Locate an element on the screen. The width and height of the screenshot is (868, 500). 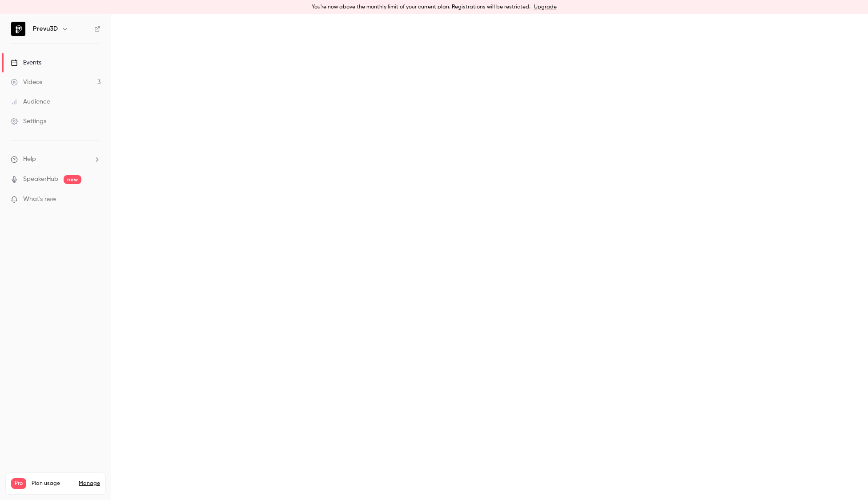
div: Settings is located at coordinates (29, 121).